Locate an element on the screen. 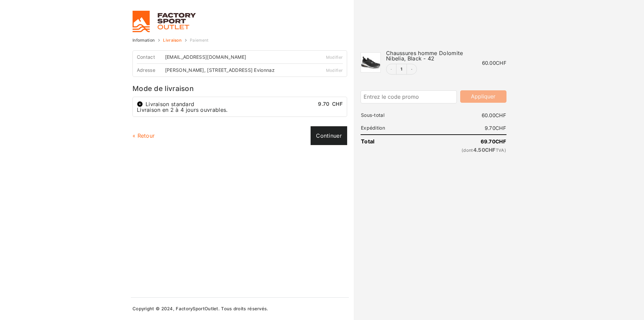  input: Entrez le code promo is located at coordinates (408, 97).